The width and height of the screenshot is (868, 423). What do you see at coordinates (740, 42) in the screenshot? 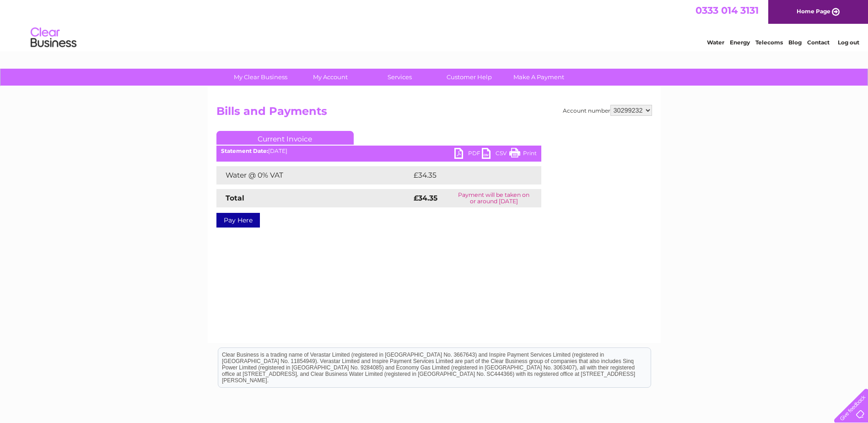
I see `a: Energy` at bounding box center [740, 42].